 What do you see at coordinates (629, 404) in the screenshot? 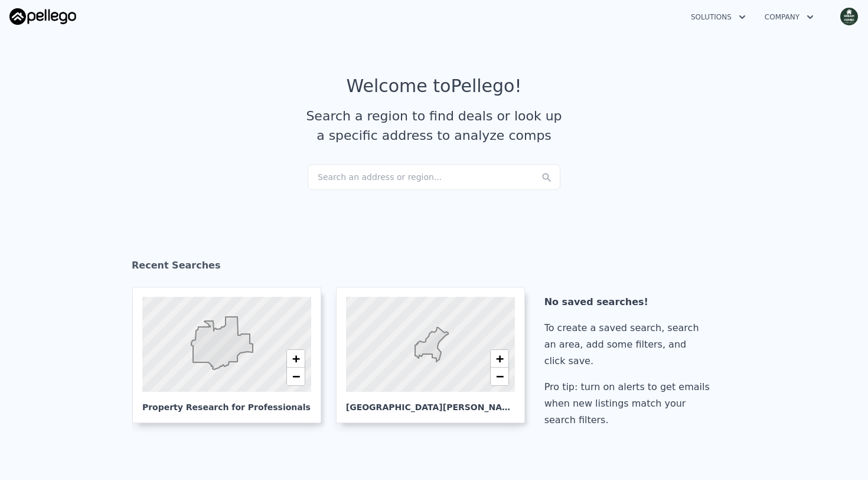
I see `div: Pro tip: turn on alerts to get emails when new listings match your search filters.` at bounding box center [629, 404].